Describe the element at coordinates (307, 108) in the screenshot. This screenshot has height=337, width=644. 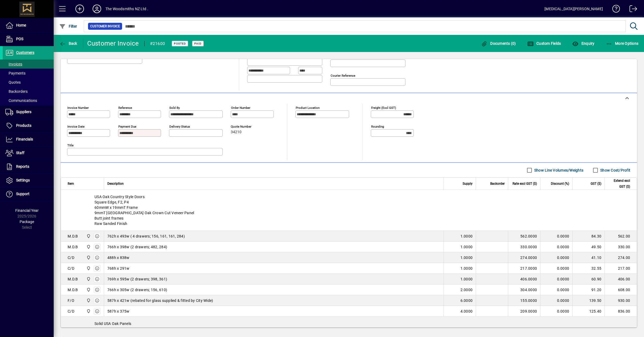
I see `mat-label: Product location` at that location.